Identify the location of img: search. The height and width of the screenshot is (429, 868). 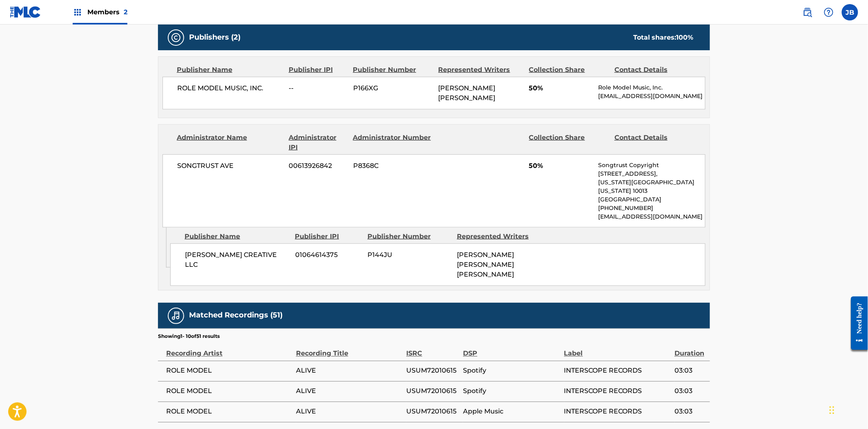
(808, 12).